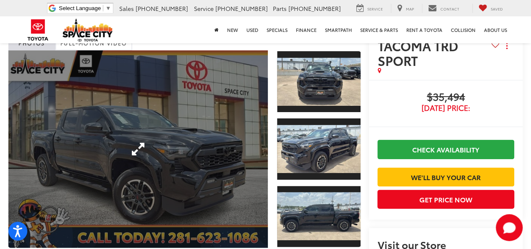 The width and height of the screenshot is (531, 249). Describe the element at coordinates (319, 149) in the screenshot. I see `a: Expand Photo 2` at that location.